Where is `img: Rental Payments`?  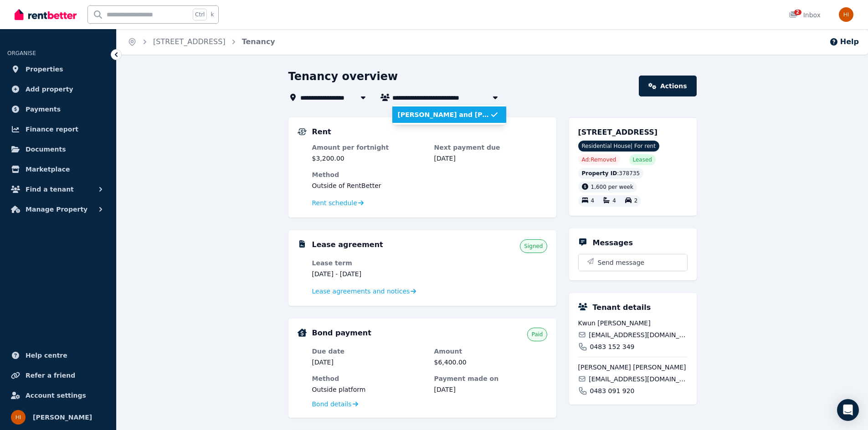
img: Rental Payments is located at coordinates (302, 132).